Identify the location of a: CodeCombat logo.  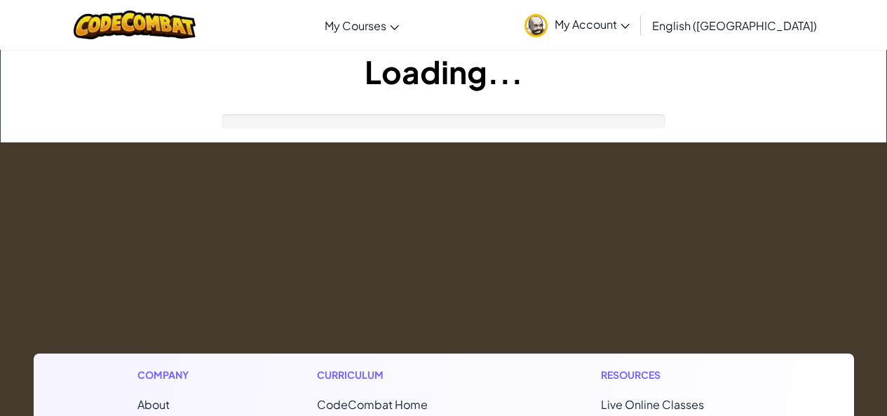
(135, 25).